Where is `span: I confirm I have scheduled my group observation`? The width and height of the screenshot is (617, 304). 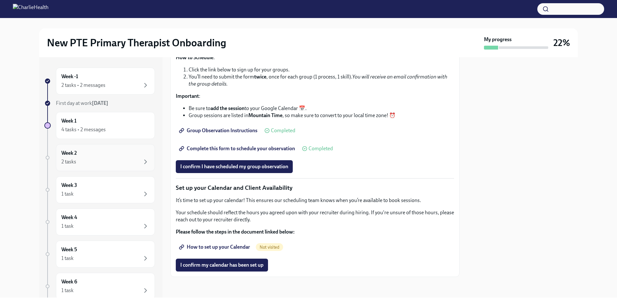 span: I confirm I have scheduled my group observation is located at coordinates (234, 167).